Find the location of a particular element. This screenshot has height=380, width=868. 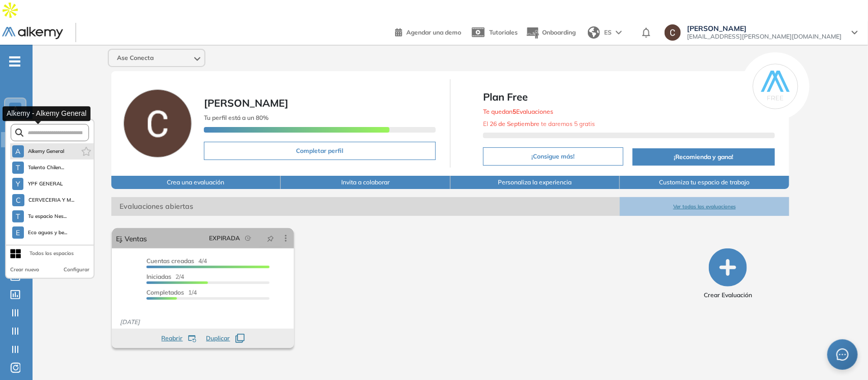

span: field-time is located at coordinates (248, 238).